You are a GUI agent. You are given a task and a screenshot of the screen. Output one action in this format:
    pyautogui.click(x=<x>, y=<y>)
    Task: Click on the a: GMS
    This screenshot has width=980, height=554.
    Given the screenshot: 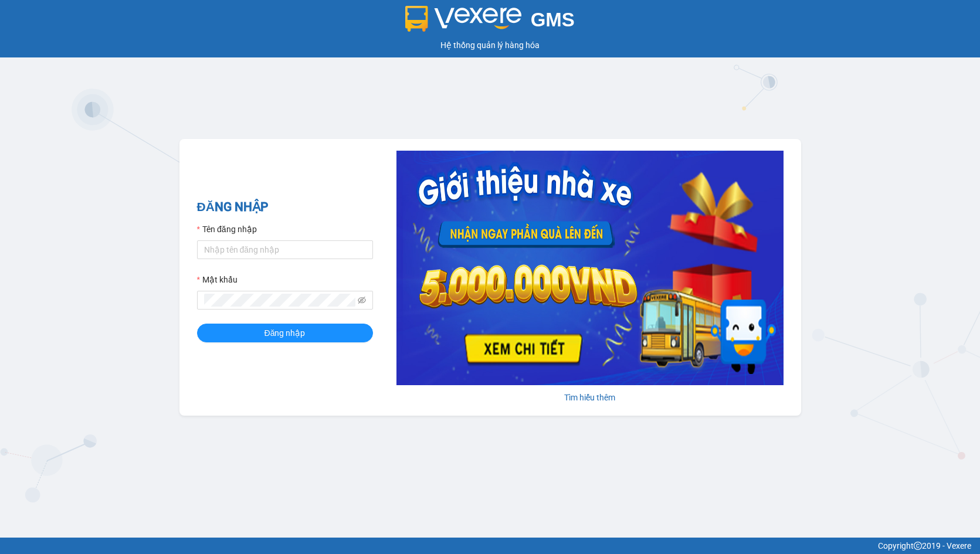 What is the action you would take?
    pyautogui.click(x=490, y=22)
    